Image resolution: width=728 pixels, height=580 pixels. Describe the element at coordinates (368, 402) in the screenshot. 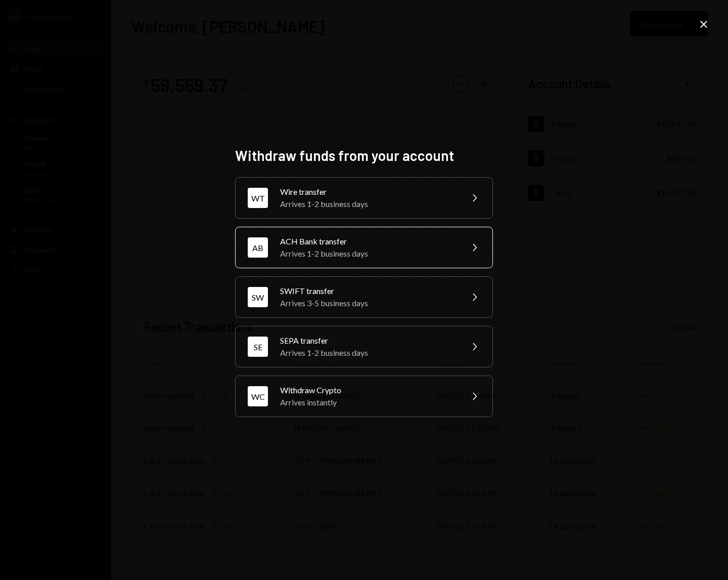

I see `div: Arrives instantly` at that location.